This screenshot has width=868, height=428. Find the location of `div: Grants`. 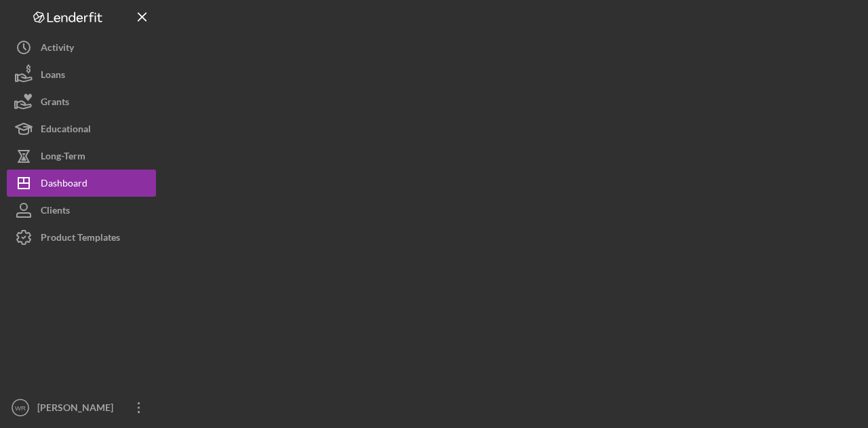

div: Grants is located at coordinates (55, 103).